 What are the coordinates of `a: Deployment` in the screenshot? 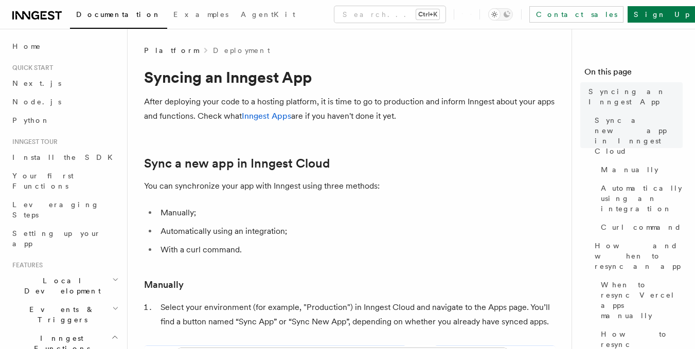 It's located at (241, 50).